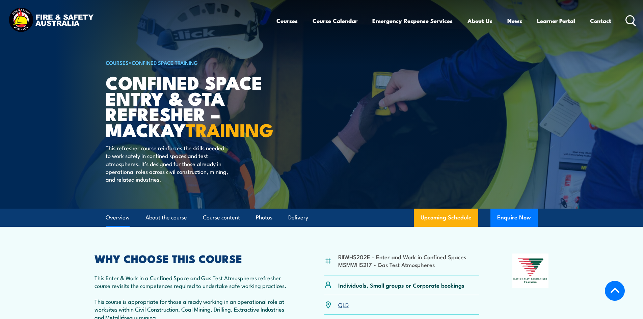 The image size is (643, 319). What do you see at coordinates (189, 106) in the screenshot?
I see `h1: Confined Space Entry & GTA Refresher – Mackay` at bounding box center [189, 106].